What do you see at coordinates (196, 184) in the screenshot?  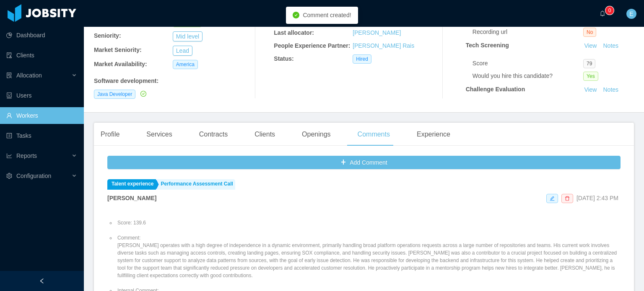 I see `a: Performance Assessment Call` at bounding box center [196, 184].